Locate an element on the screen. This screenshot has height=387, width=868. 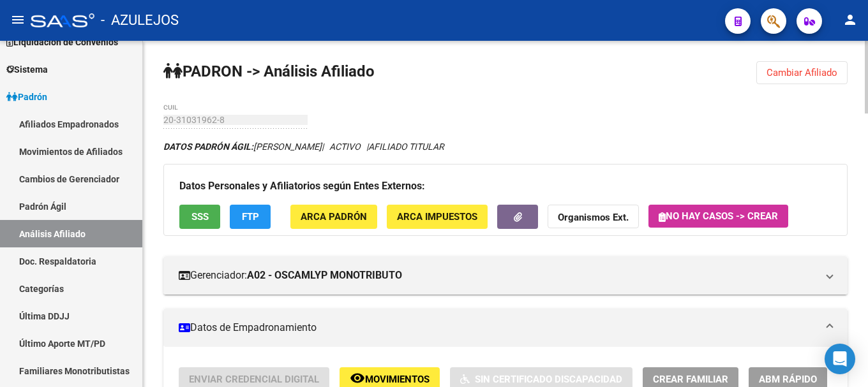
button: Organismos Ext. is located at coordinates (593, 216).